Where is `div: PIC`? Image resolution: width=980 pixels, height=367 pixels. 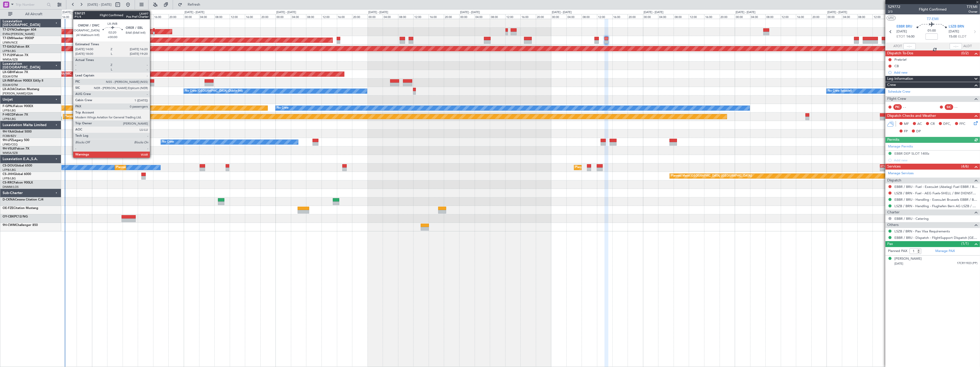
div: PIC is located at coordinates (898, 107).